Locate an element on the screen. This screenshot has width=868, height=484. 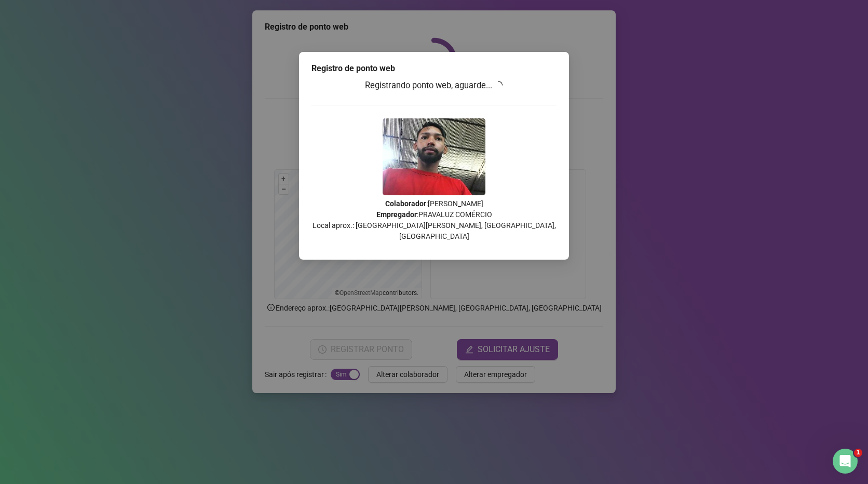
img: Z is located at coordinates (434, 156).